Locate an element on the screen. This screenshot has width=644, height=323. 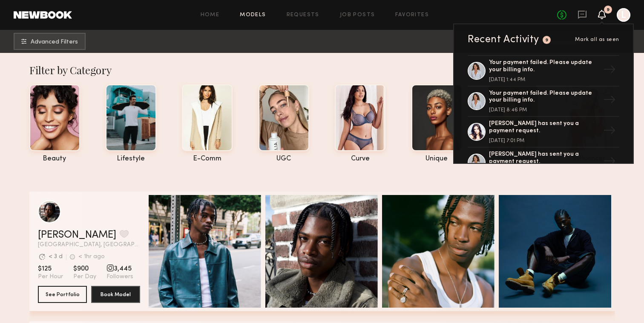
div: Filter by Category is located at coordinates (322, 70).